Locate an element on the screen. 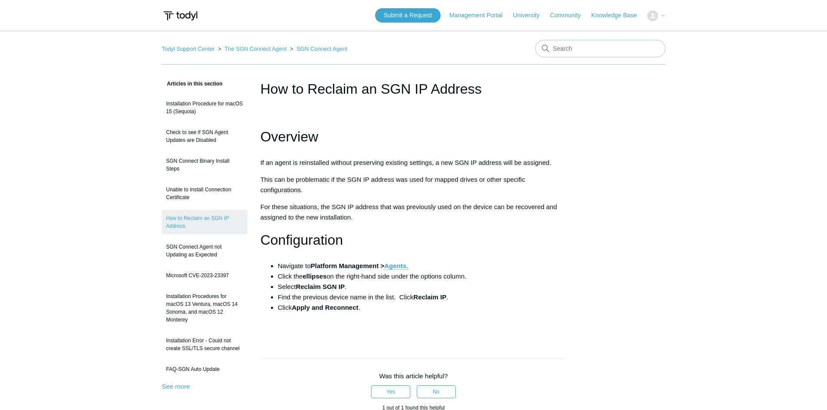 This screenshot has width=827, height=410. span: Was this article helpful? is located at coordinates (414, 376).